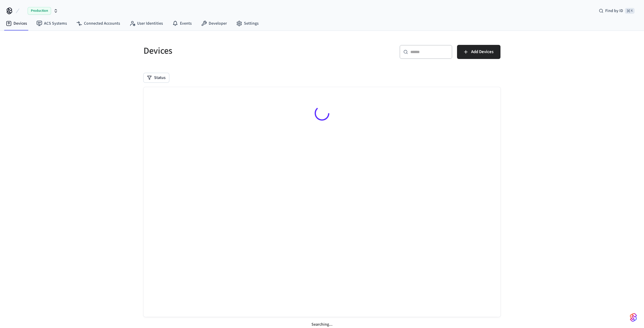 The height and width of the screenshot is (328, 644). Describe the element at coordinates (629, 11) in the screenshot. I see `span: ⌘ K` at that location.